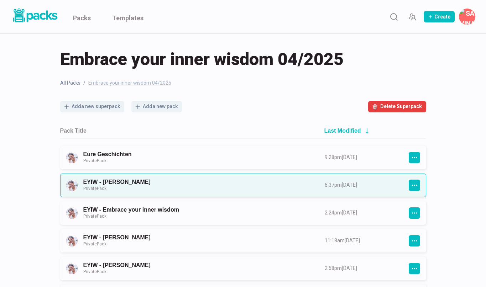  What do you see at coordinates (35, 17) in the screenshot?
I see `a: Packs logo` at bounding box center [35, 17].